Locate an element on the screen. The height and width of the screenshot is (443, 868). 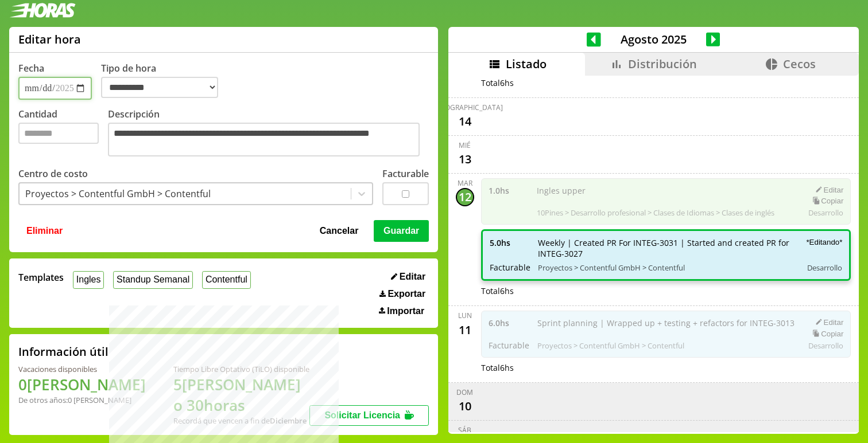
label: Fecha is located at coordinates (31, 68).